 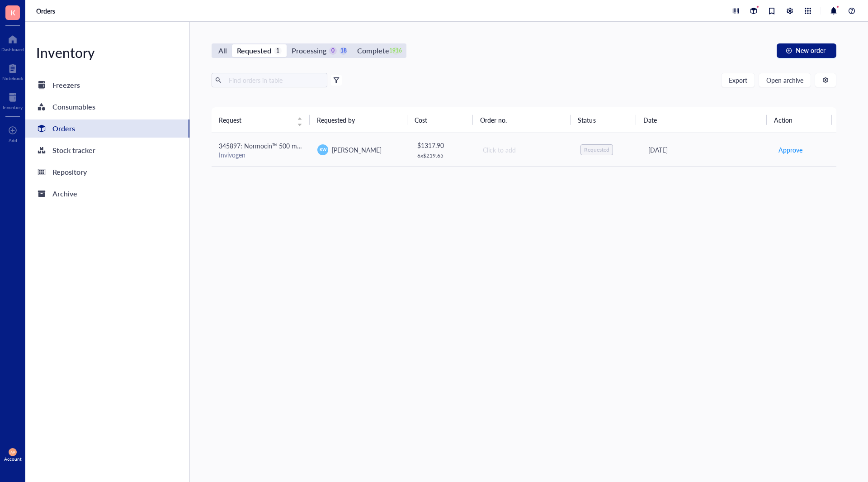 I want to click on div: Repository, so click(x=70, y=172).